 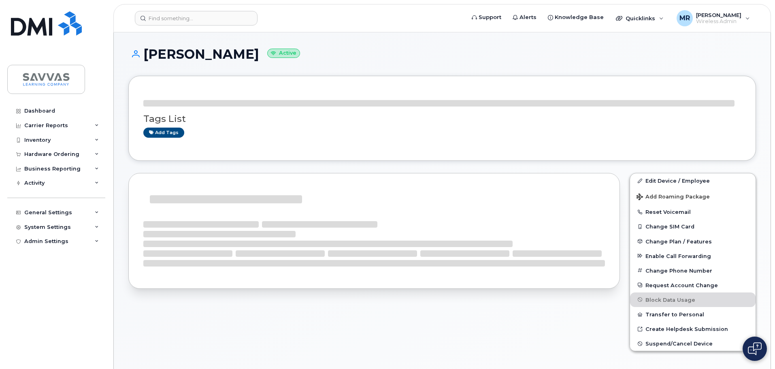 What do you see at coordinates (693, 181) in the screenshot?
I see `a: Edit Device / Employee` at bounding box center [693, 181].